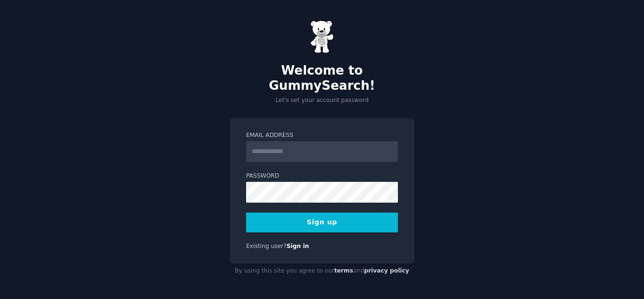 This screenshot has height=299, width=644. Describe the element at coordinates (322, 271) in the screenshot. I see `div: By using this site you agree to our and` at that location.